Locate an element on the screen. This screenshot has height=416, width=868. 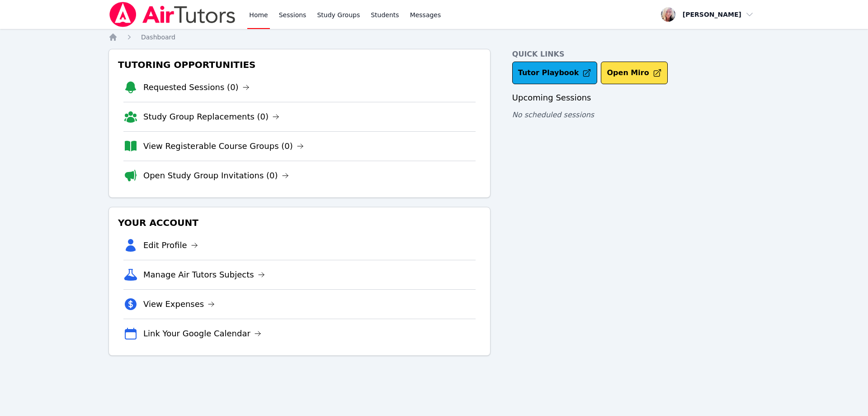
h3: Tutoring Opportunities is located at coordinates (299, 65).